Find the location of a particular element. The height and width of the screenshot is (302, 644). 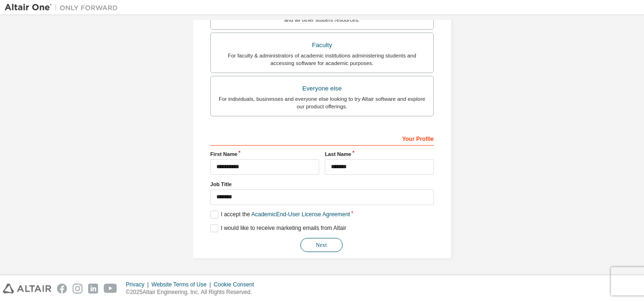

div: Privacy is located at coordinates (138, 285).